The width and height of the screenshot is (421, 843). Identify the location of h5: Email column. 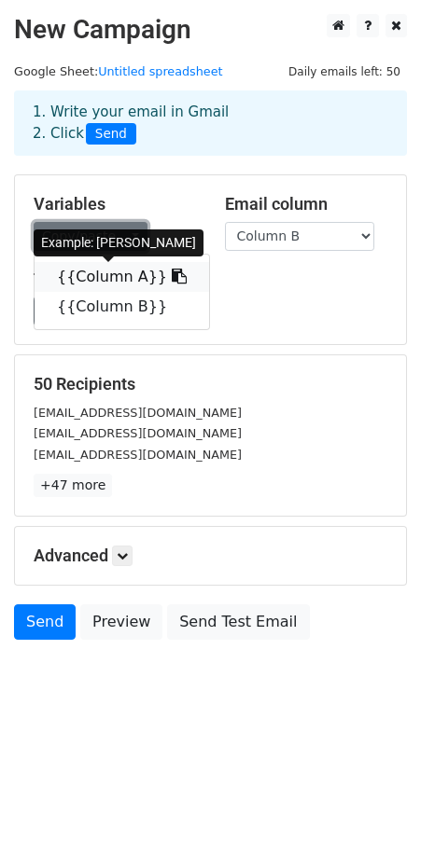
(306, 204).